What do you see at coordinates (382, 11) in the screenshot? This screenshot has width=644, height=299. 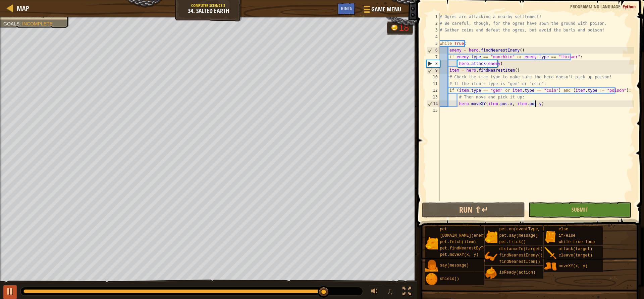 I see `button: Game Menu` at bounding box center [382, 11].